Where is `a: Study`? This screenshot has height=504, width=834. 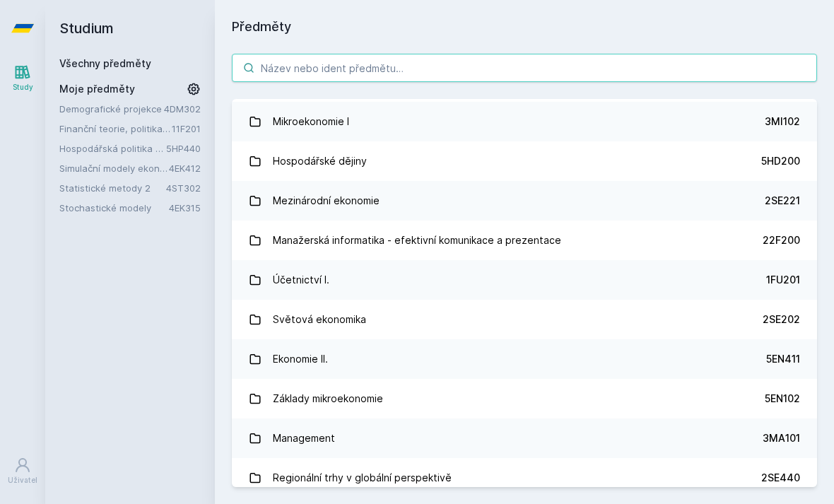 a: Study is located at coordinates (23, 78).